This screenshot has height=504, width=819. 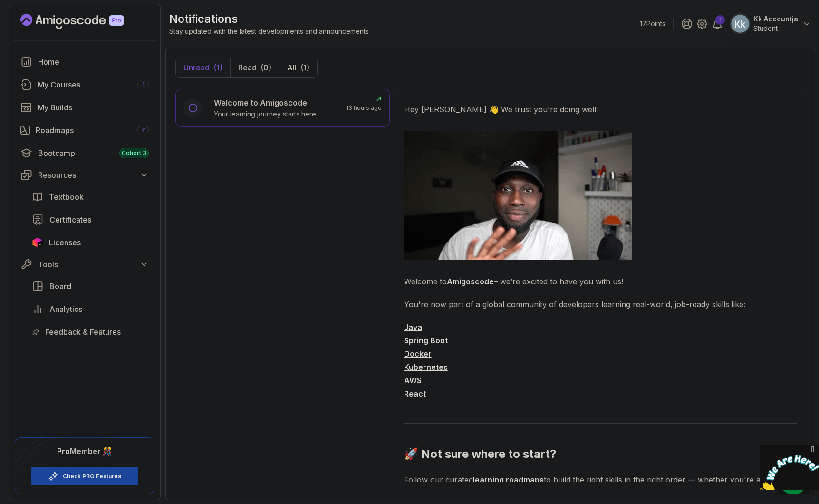 I want to click on a: courses, so click(x=85, y=85).